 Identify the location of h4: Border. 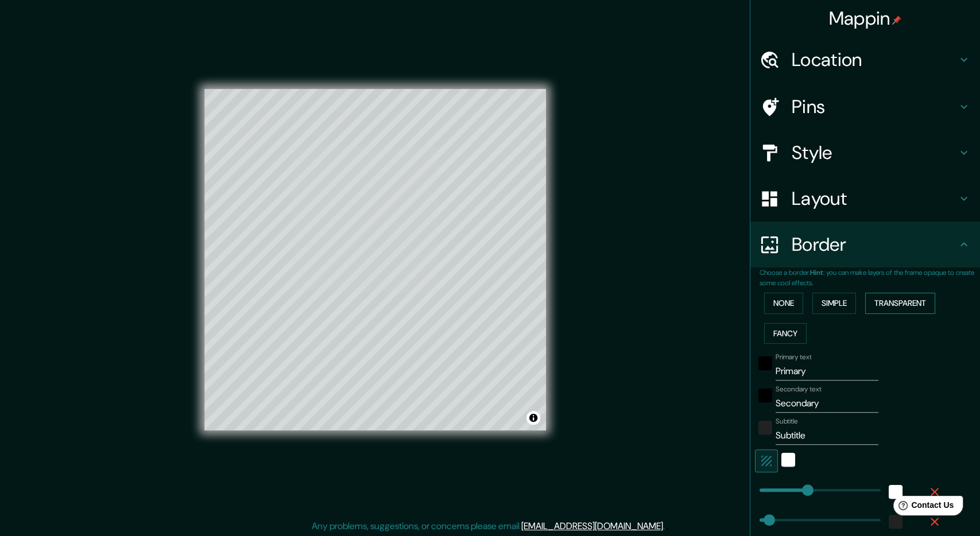
(874, 244).